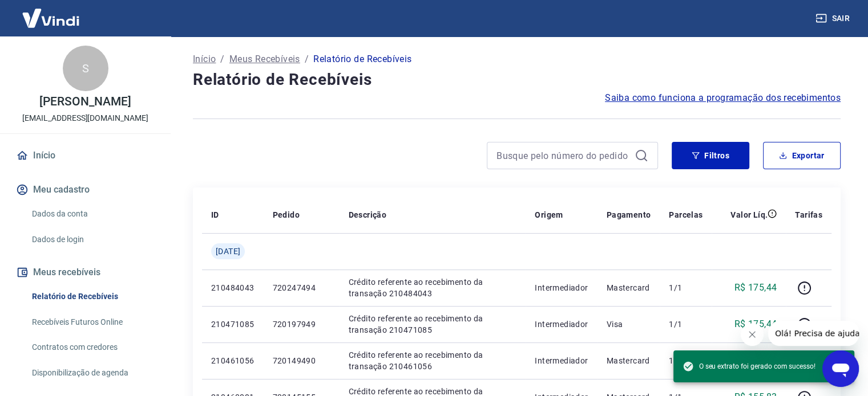  What do you see at coordinates (749, 367) in the screenshot?
I see `span: O seu extrato foi gerado com sucesso!` at bounding box center [749, 367].